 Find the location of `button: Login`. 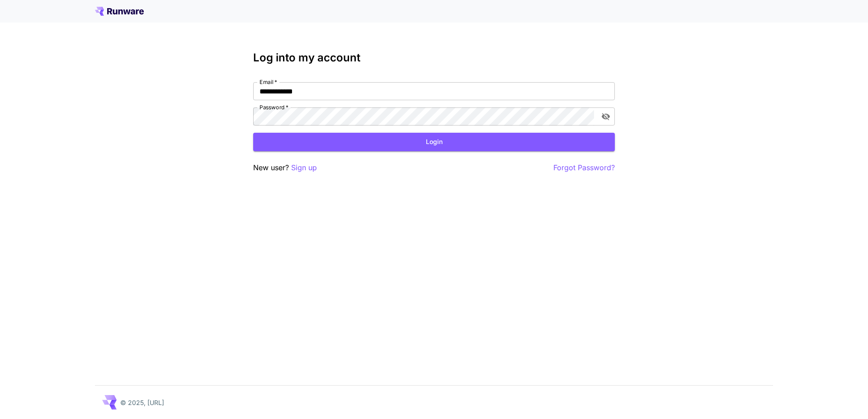

button: Login is located at coordinates (434, 142).